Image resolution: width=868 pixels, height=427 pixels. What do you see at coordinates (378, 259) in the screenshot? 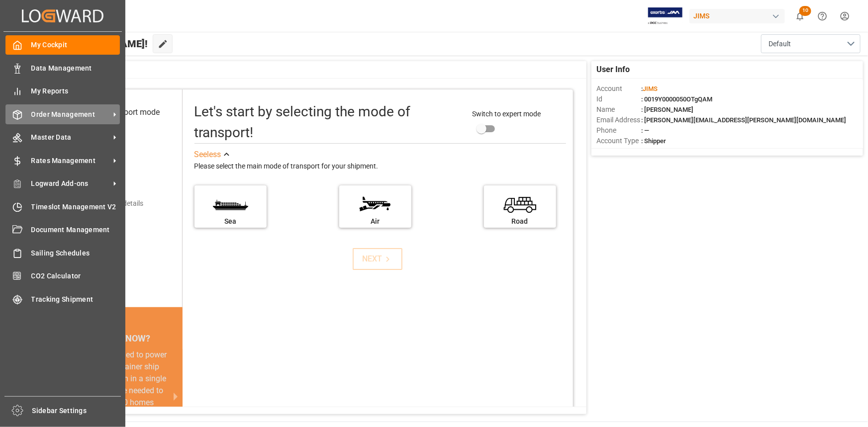
I see `button: NEXT` at bounding box center [378, 259].